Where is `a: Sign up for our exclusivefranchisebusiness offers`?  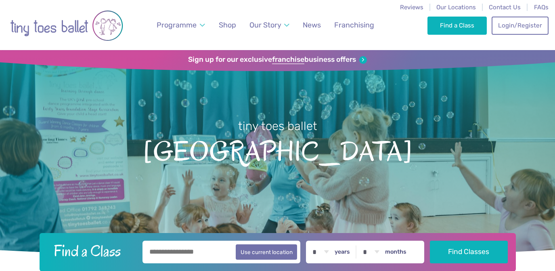
a: Sign up for our exclusivefranchisebusiness offers is located at coordinates (277, 60).